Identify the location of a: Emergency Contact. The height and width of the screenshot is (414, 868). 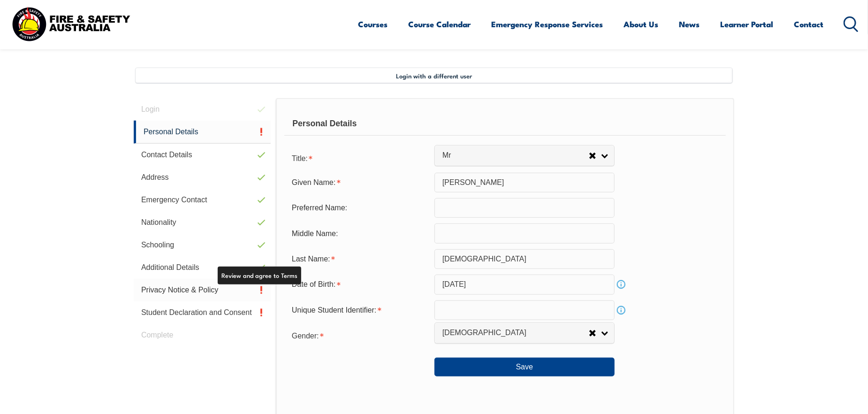
(203, 200).